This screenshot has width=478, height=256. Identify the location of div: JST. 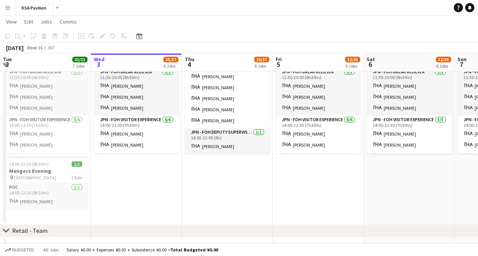
(51, 48).